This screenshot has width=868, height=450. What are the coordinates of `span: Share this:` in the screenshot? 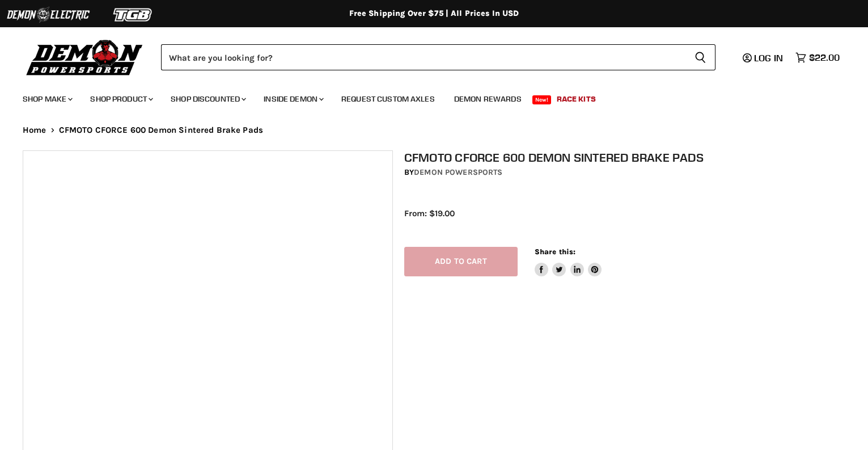 It's located at (555, 251).